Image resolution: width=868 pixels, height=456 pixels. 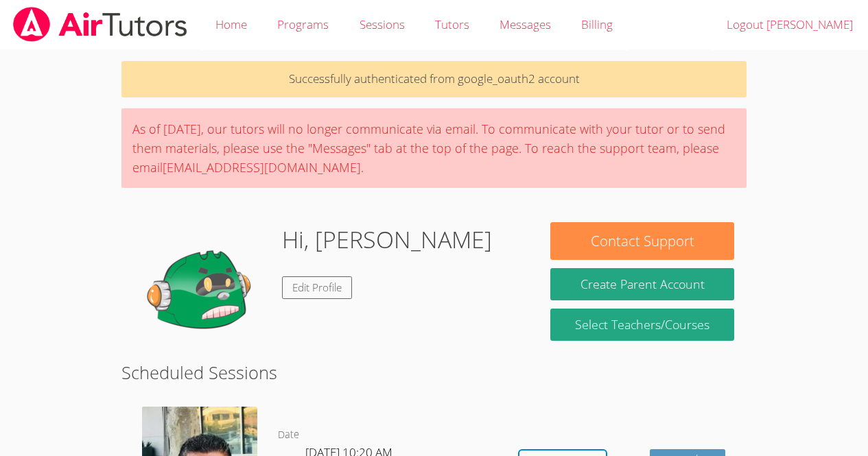 What do you see at coordinates (434, 79) in the screenshot?
I see `p: Successfully authenticated from google_oauth2 account` at bounding box center [434, 79].